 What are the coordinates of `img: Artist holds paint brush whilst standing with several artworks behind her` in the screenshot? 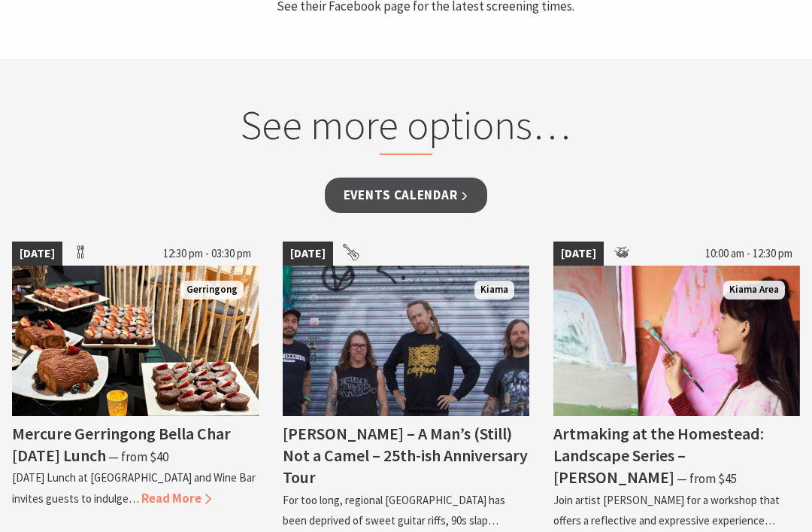 It's located at (677, 340).